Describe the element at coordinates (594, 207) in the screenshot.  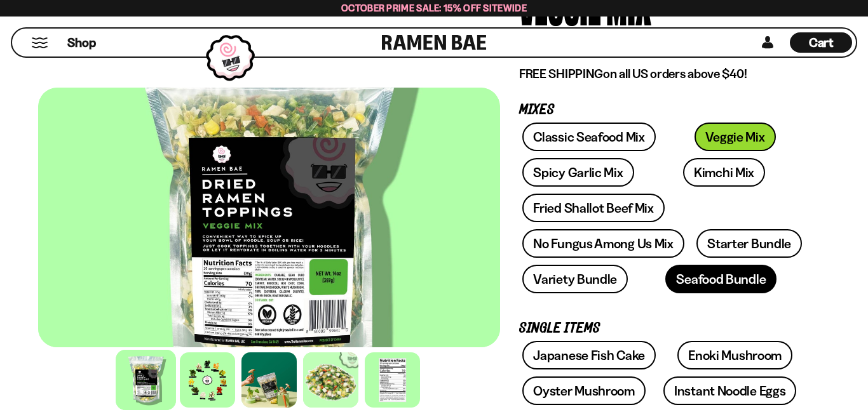
I see `a: Fried Shallot Beef Mix` at that location.